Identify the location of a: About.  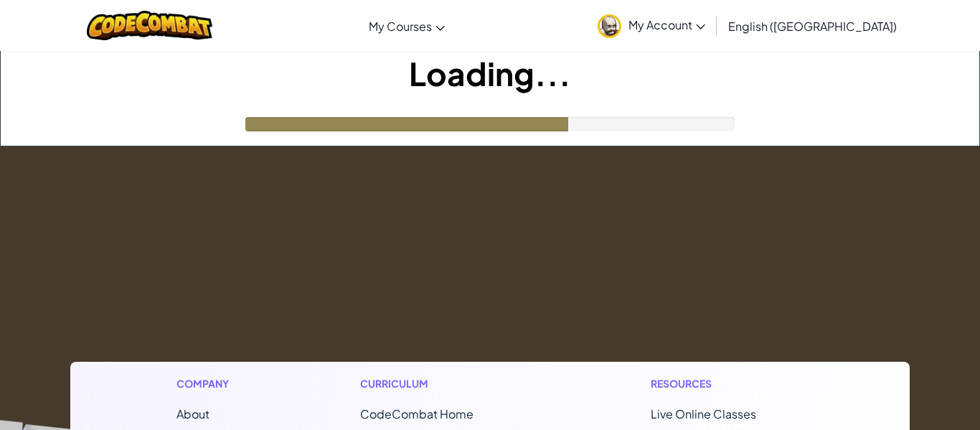
(193, 413).